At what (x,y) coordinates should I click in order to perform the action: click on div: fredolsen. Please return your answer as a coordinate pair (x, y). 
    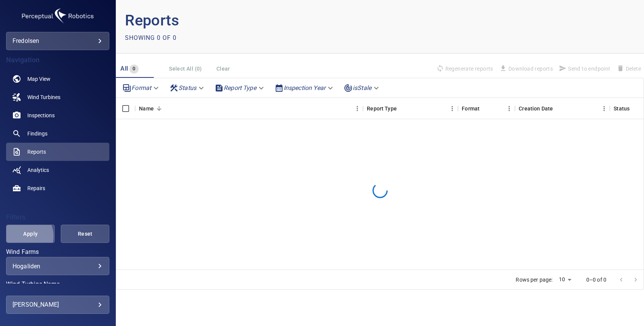
    Looking at the image, I should click on (58, 41).